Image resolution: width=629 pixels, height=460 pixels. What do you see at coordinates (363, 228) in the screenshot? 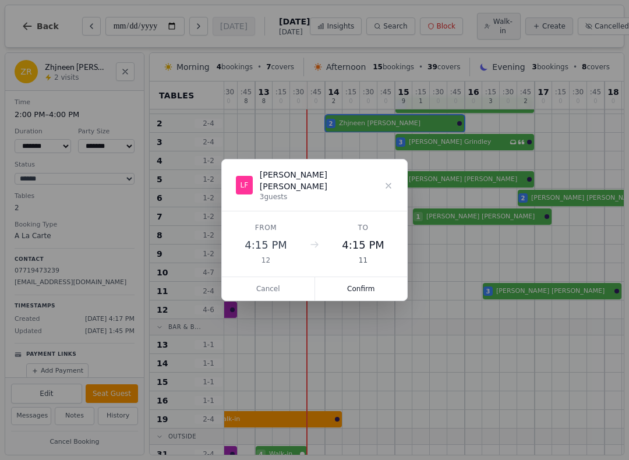
I see `div: To` at bounding box center [363, 228].